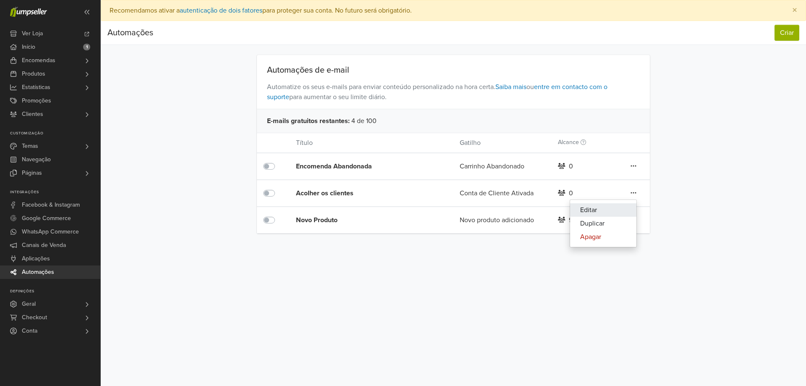  What do you see at coordinates (32, 114) in the screenshot?
I see `span: Clientes` at bounding box center [32, 114].